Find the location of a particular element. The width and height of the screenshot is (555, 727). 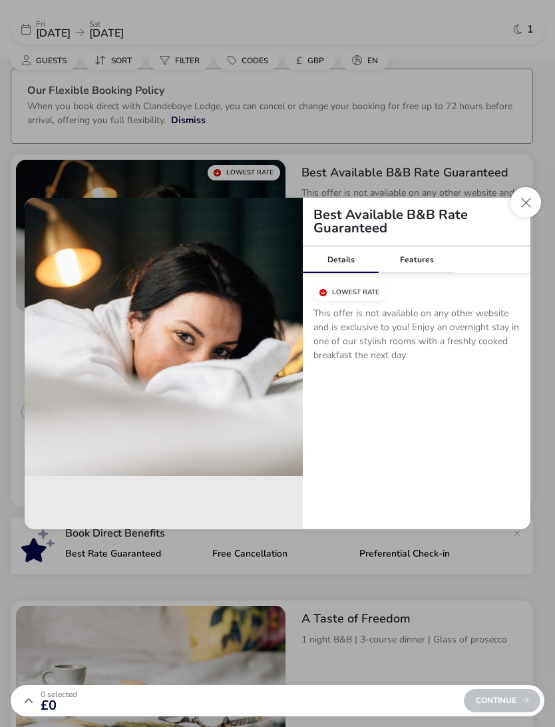

h2: Best Available B&B Rate Guaranteed is located at coordinates (417, 222).